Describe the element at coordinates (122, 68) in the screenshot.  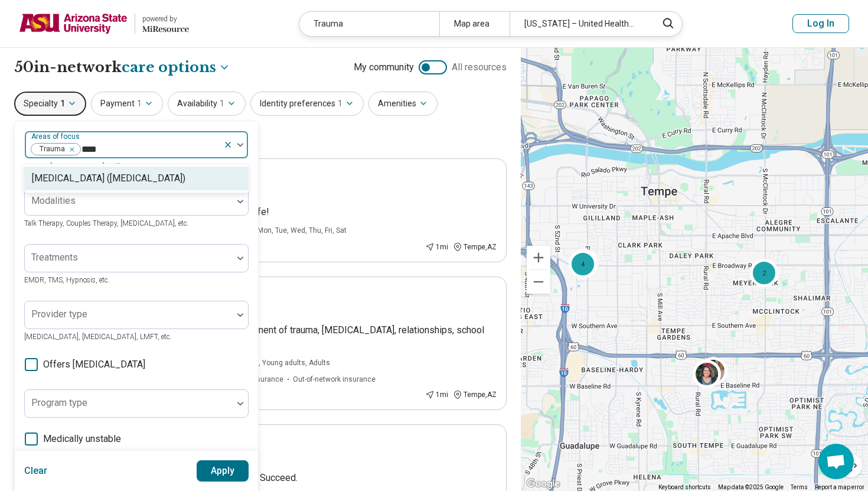
I see `h1: 50 in-network` at that location.